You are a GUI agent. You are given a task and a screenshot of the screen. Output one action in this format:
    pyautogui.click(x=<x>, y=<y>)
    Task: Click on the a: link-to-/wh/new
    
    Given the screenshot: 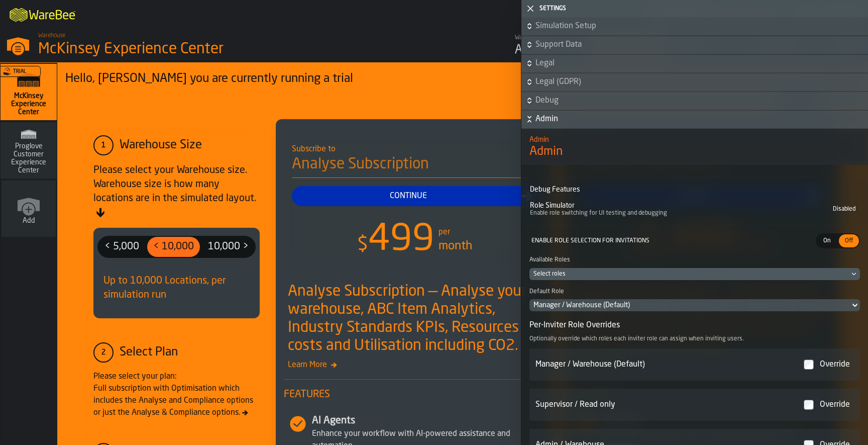 What is the action you would take?
    pyautogui.click(x=29, y=210)
    